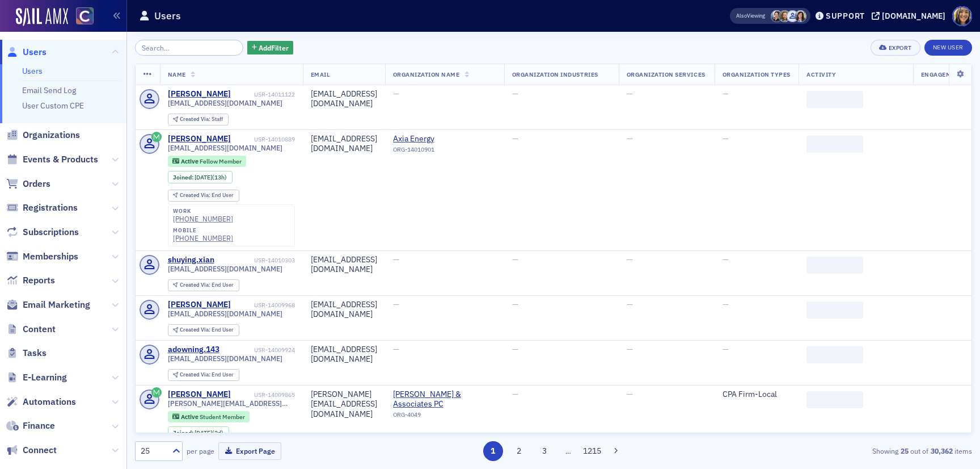 The height and width of the screenshot is (469, 980). What do you see at coordinates (800, 16) in the screenshot?
I see `span: Stacy Svendsen` at bounding box center [800, 16].